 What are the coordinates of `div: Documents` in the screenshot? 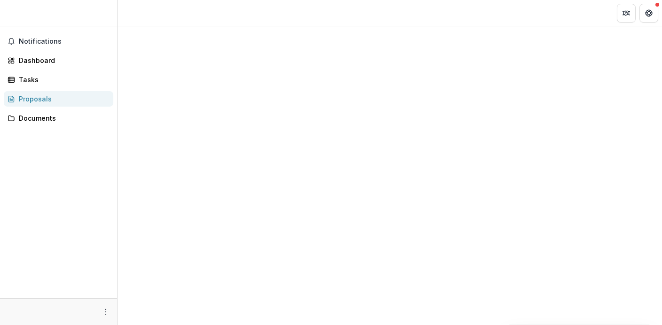 It's located at (62, 118).